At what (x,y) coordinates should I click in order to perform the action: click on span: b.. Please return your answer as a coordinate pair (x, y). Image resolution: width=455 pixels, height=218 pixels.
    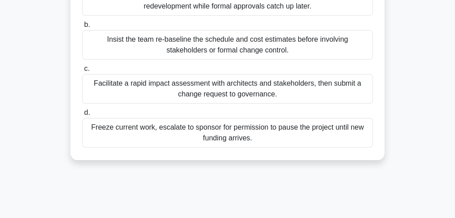
    Looking at the image, I should click on (87, 24).